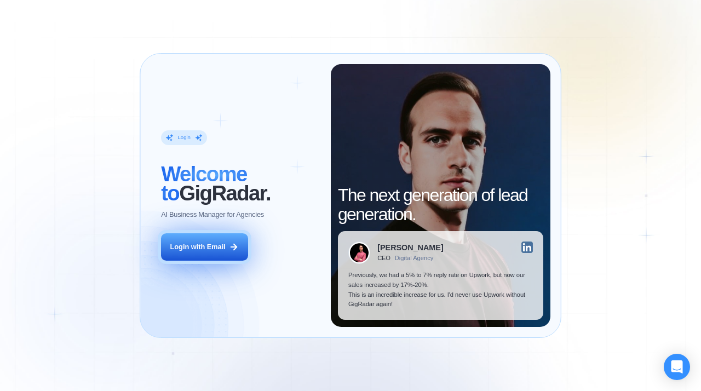 This screenshot has height=391, width=701. I want to click on button: Login with Email, so click(204, 247).